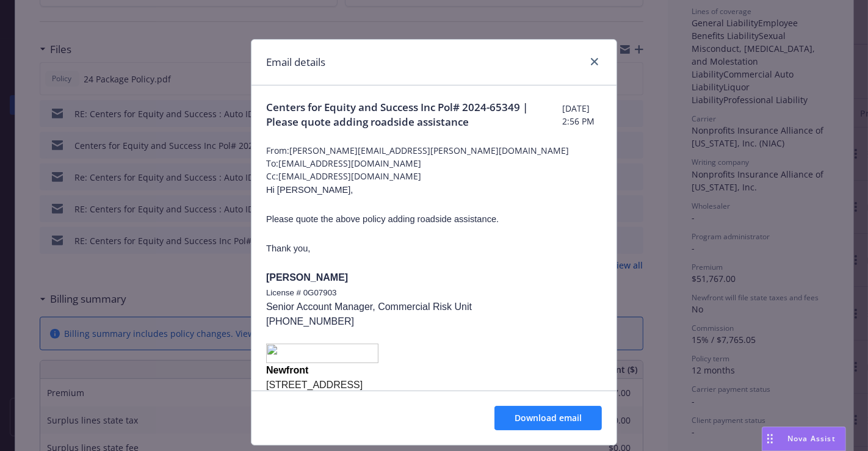 The height and width of the screenshot is (451, 868). I want to click on div: Drag to move, so click(769, 439).